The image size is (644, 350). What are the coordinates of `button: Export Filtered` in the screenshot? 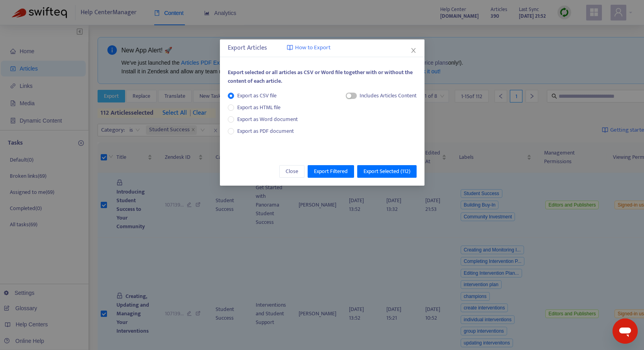 It's located at (331, 171).